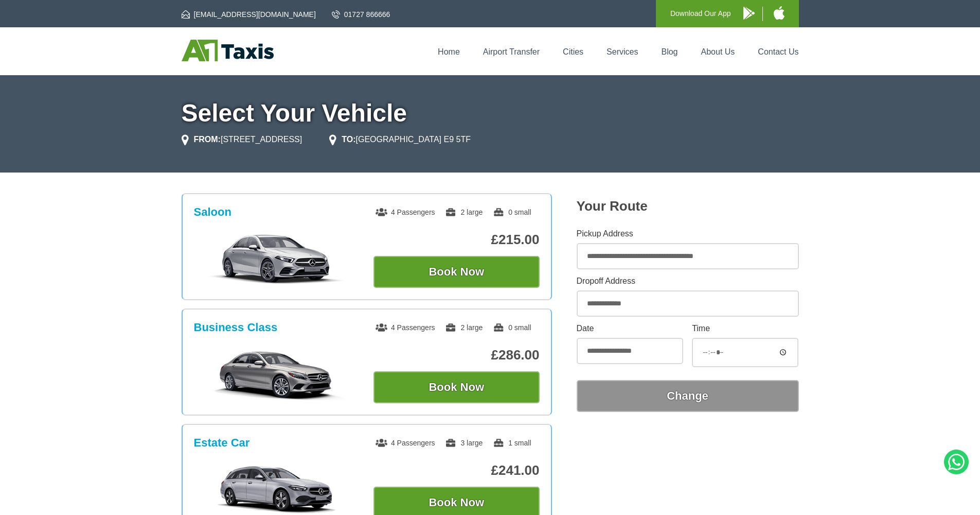 Image resolution: width=980 pixels, height=515 pixels. What do you see at coordinates (622, 51) in the screenshot?
I see `a: Services` at bounding box center [622, 51].